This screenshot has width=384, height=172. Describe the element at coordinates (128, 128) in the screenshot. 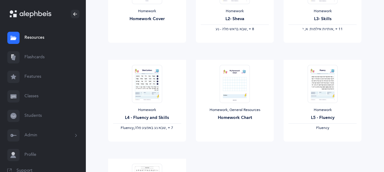

I see `span: Fluency,` at that location.